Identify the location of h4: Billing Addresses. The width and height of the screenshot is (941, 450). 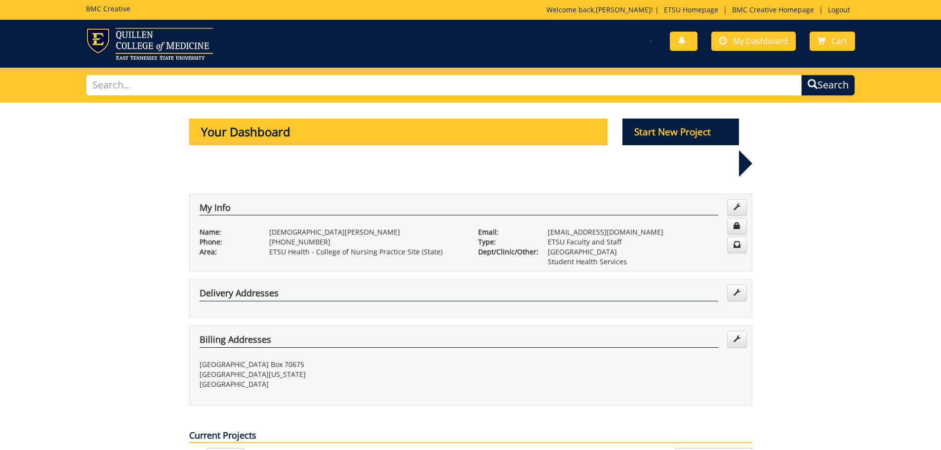
(459, 341).